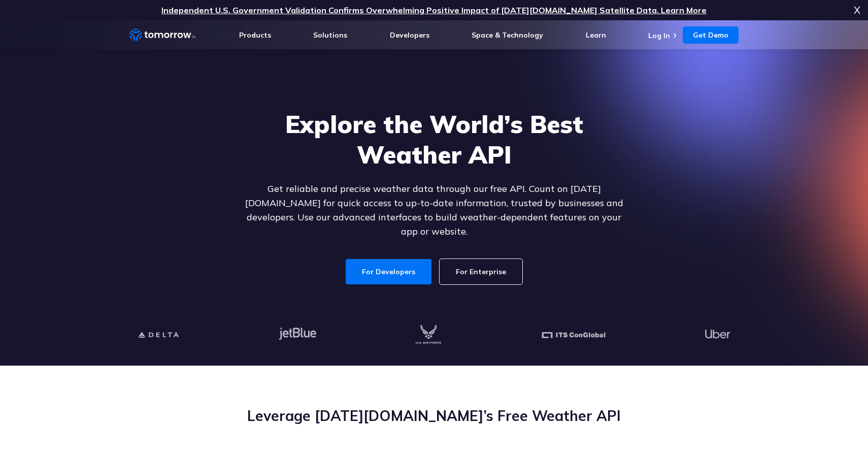 This screenshot has height=455, width=868. I want to click on a: Solutions, so click(330, 35).